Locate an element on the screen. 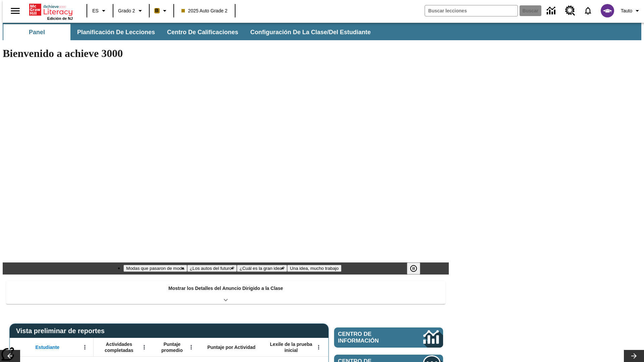 The image size is (644, 362). span: B is located at coordinates (157, 10).